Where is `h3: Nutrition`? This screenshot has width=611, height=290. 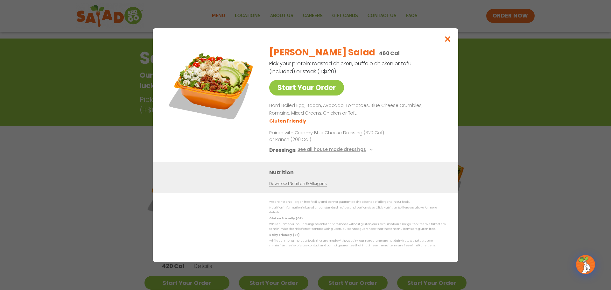 h3: Nutrition is located at coordinates (359, 172).